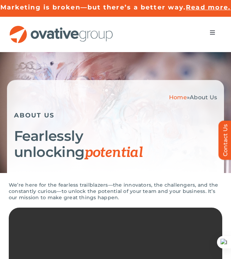  Describe the element at coordinates (114, 153) in the screenshot. I see `span: potential` at that location.